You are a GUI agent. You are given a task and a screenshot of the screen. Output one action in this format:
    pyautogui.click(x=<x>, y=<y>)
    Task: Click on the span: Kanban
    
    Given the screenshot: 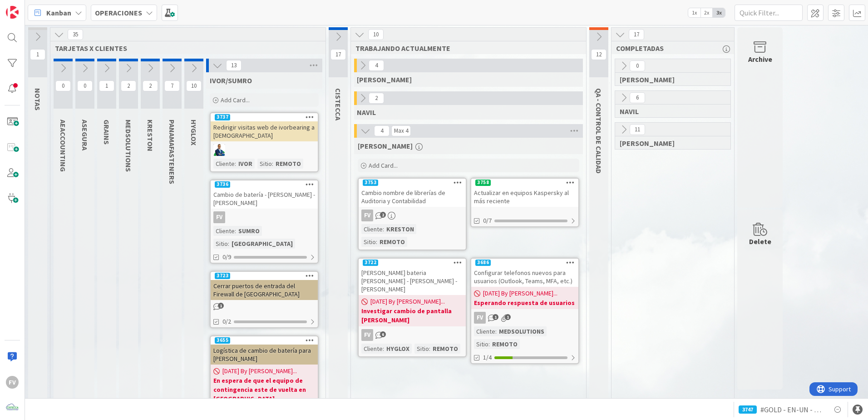 What is the action you would take?
    pyautogui.click(x=58, y=13)
    